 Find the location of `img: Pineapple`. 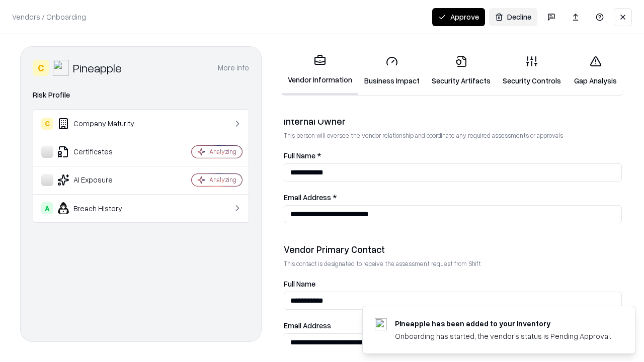

img: Pineapple is located at coordinates (61, 68).